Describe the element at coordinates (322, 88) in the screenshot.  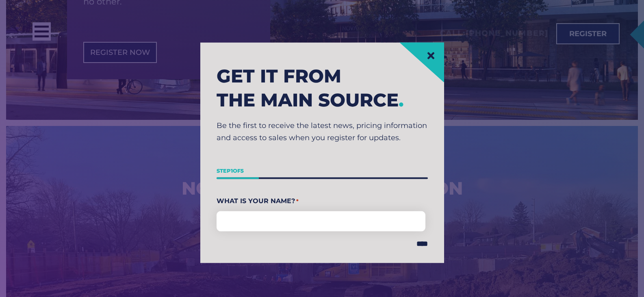
I see `h2: Get it from the main source` at that location.